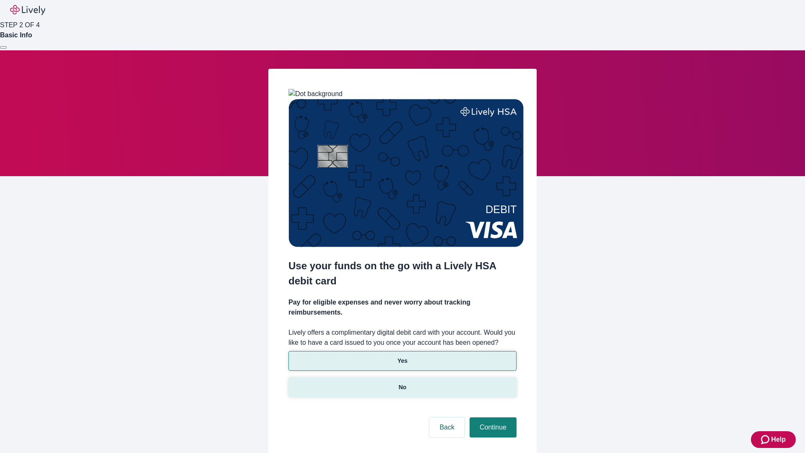 Image resolution: width=805 pixels, height=453 pixels. I want to click on p: No, so click(402, 387).